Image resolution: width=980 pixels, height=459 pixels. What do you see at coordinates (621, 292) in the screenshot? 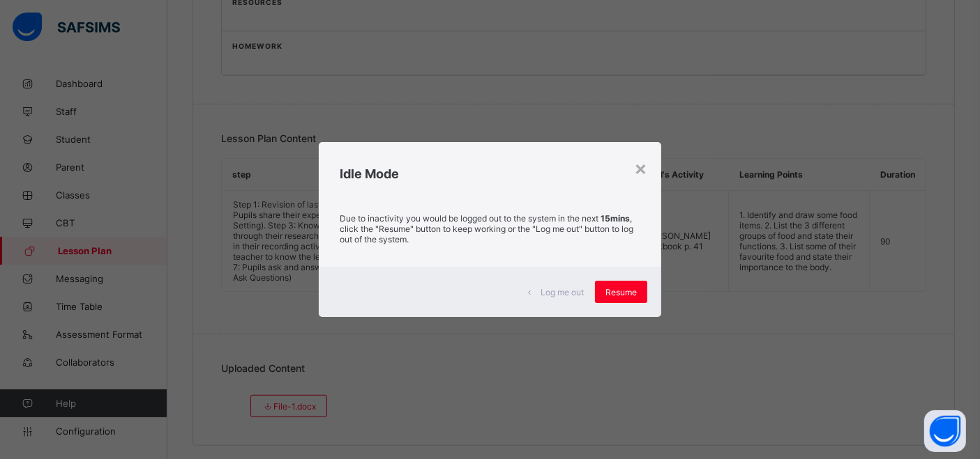
I see `span: Resume` at bounding box center [621, 292].